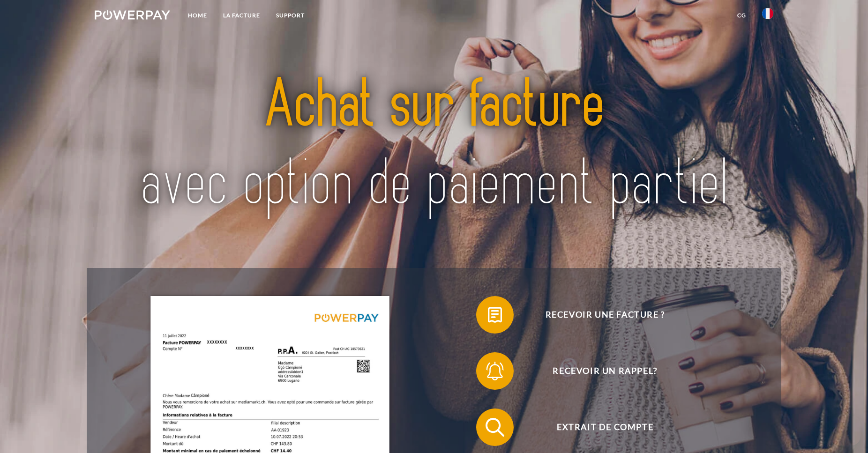 The image size is (868, 453). What do you see at coordinates (605, 315) in the screenshot?
I see `span: Recevoir une facture ?` at bounding box center [605, 315].